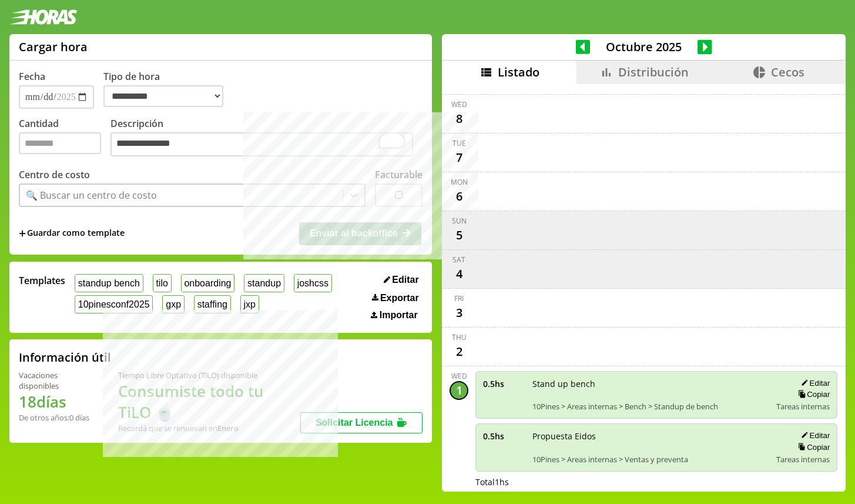 The width and height of the screenshot is (855, 504). What do you see at coordinates (228, 428) in the screenshot?
I see `b: Enero` at bounding box center [228, 428].